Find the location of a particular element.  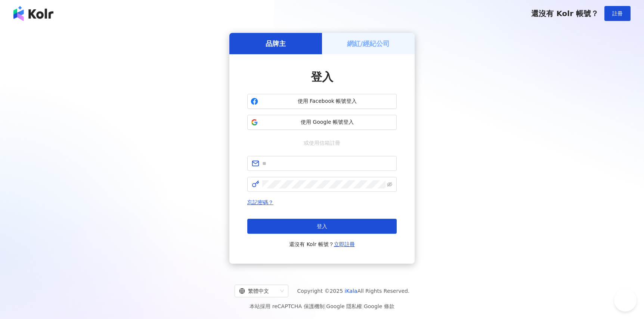

a: 忘記密碼？ is located at coordinates (260, 202).